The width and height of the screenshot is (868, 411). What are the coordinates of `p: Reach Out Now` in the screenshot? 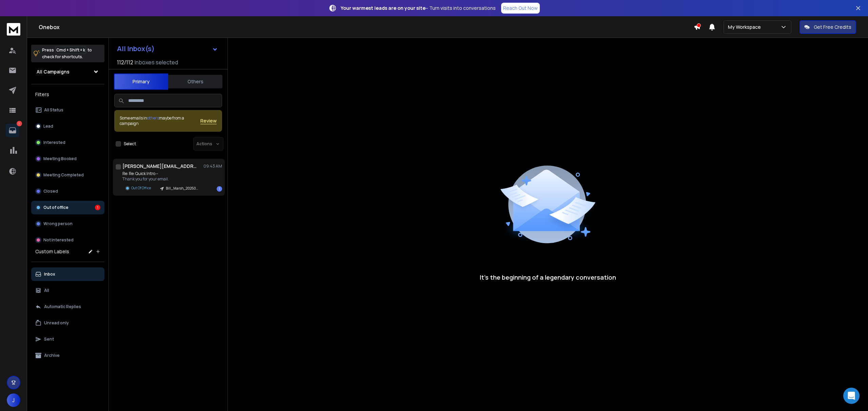 It's located at (520, 8).